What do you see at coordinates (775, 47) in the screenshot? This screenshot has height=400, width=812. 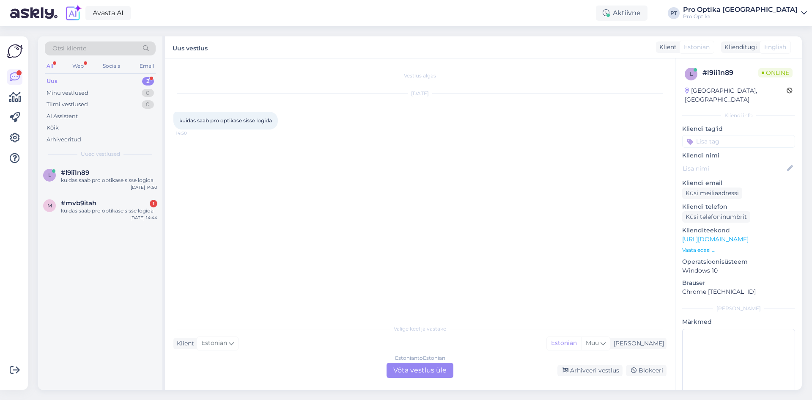 I see `span: English` at bounding box center [775, 47].